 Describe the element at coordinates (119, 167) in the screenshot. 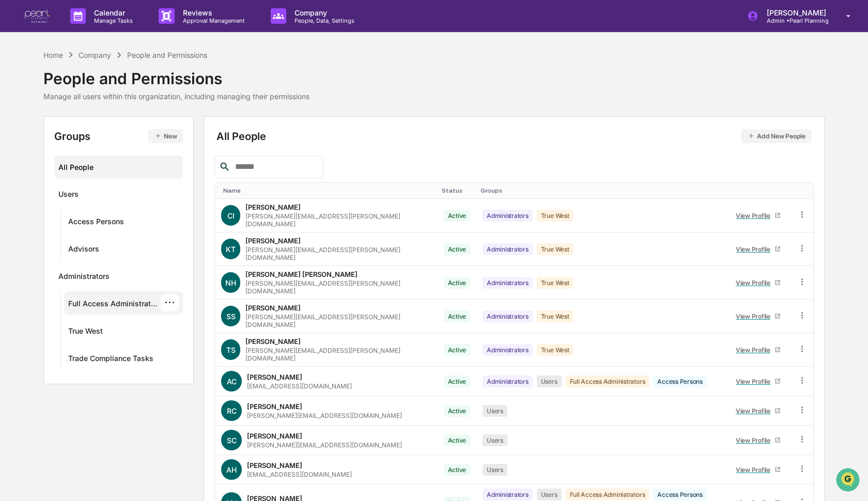

I see `div: All People` at that location.